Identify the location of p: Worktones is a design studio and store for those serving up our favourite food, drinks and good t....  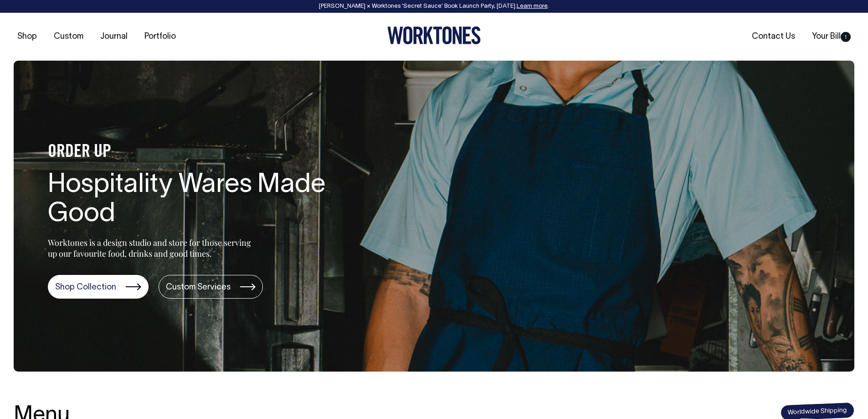
(151, 248).